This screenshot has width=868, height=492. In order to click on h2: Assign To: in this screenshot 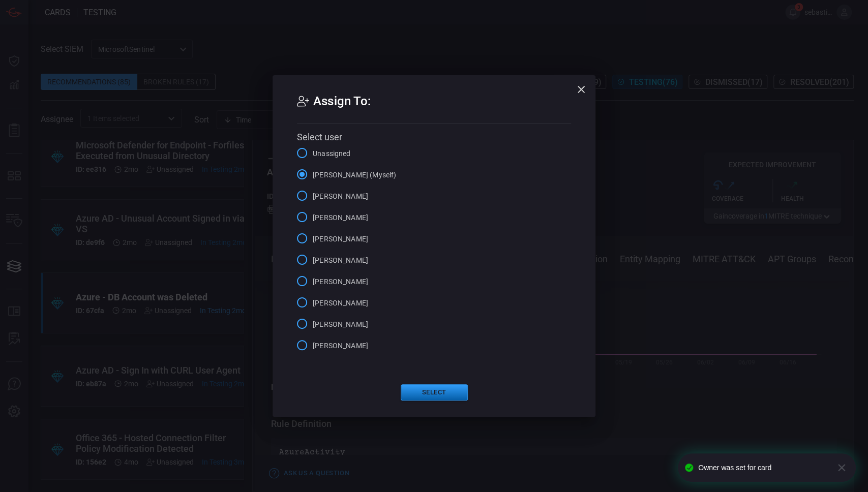, I will do `click(434, 107)`.